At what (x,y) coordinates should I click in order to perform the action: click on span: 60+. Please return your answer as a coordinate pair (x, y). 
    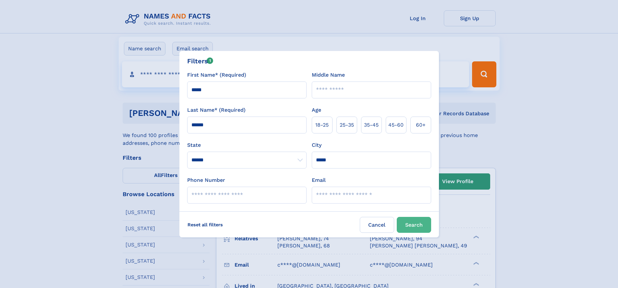
    Looking at the image, I should click on (421, 125).